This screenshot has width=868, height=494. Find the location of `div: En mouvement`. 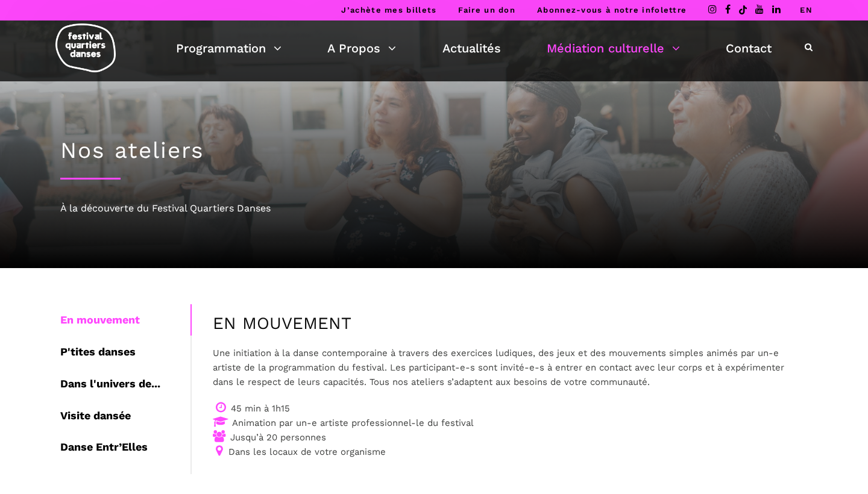

div: En mouvement is located at coordinates (126, 320).